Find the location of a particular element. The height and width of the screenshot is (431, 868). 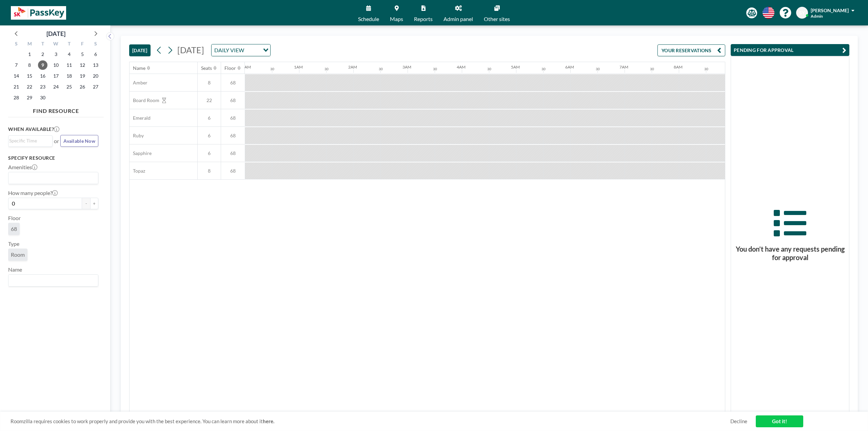

span: Amber is located at coordinates (138, 83).